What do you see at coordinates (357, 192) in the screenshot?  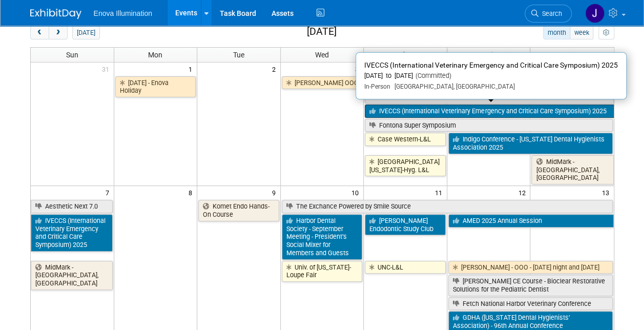 I see `span: 10` at bounding box center [357, 192].